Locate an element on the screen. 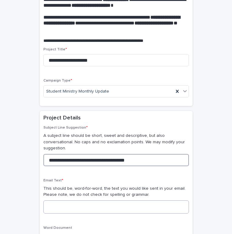  span: Subject Line Suggestion is located at coordinates (65, 128).